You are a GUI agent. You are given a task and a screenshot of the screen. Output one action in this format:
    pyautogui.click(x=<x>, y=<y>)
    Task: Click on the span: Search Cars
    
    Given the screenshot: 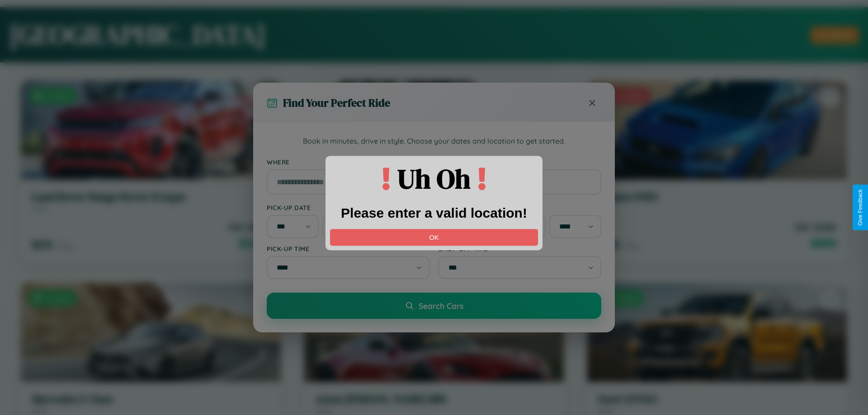 What is the action you would take?
    pyautogui.click(x=441, y=306)
    